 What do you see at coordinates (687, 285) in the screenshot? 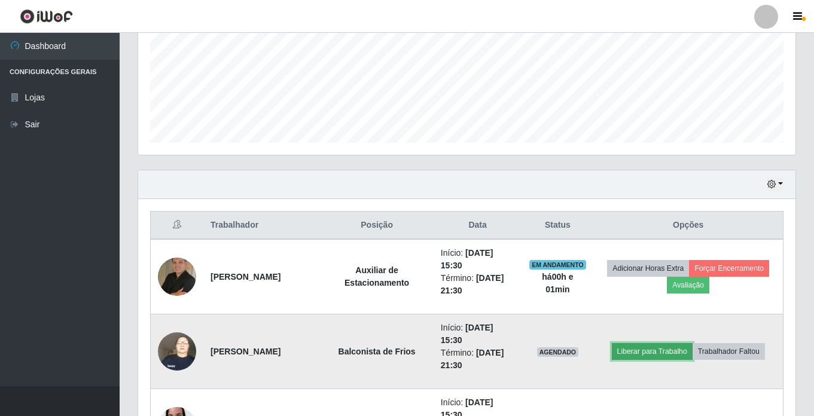
I see `button: Avaliação` at bounding box center [687, 285].